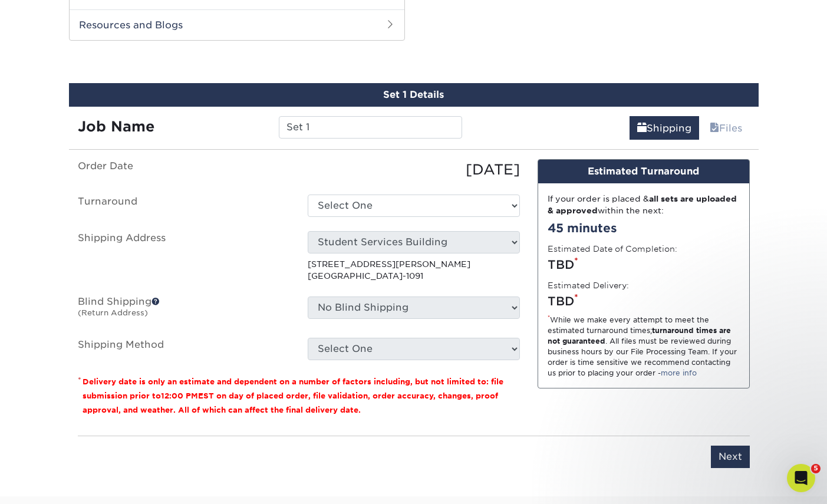  I want to click on a: Shipping, so click(664, 128).